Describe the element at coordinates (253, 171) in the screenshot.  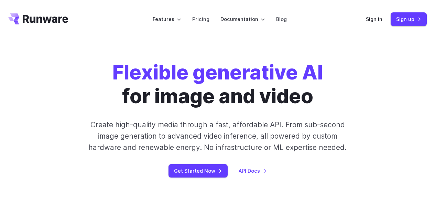
I see `a: API Docs` at that location.